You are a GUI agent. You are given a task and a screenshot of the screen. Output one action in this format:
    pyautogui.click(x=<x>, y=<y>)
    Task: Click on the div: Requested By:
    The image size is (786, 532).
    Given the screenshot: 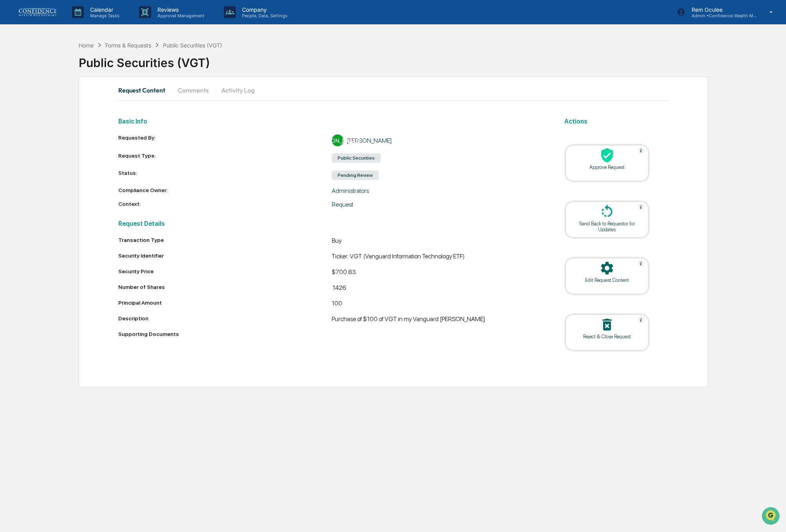 What is the action you would take?
    pyautogui.click(x=225, y=140)
    